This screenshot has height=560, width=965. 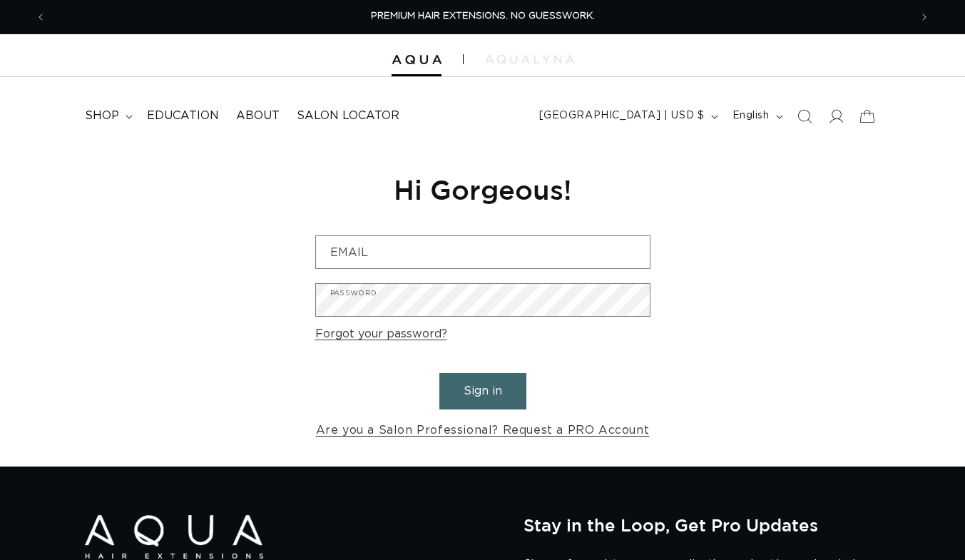 What do you see at coordinates (107, 115) in the screenshot?
I see `summary: shop` at bounding box center [107, 115].